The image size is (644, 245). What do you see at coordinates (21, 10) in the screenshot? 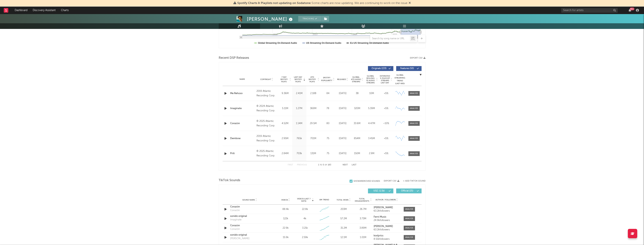
I see `a: Dashboard` at bounding box center [21, 10].